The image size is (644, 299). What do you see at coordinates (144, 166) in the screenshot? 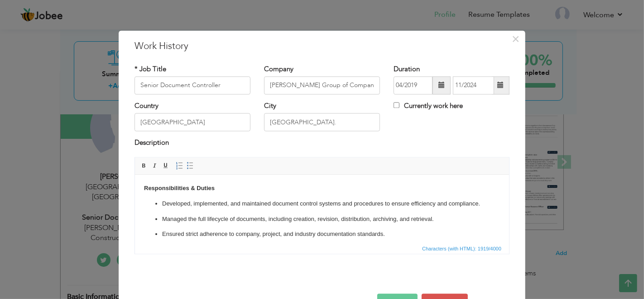
I see `a: Bold` at bounding box center [144, 166].